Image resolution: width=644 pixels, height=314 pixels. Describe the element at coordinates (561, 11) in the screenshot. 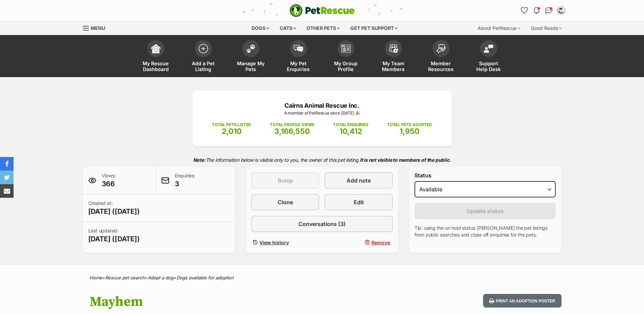

I see `button: My account` at that location.